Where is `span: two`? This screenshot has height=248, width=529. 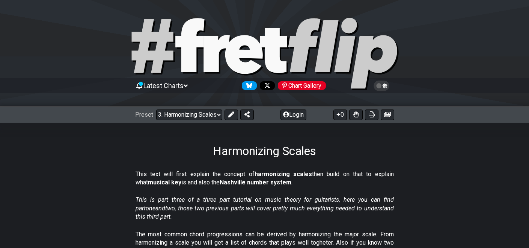
span: two is located at coordinates (170, 208).